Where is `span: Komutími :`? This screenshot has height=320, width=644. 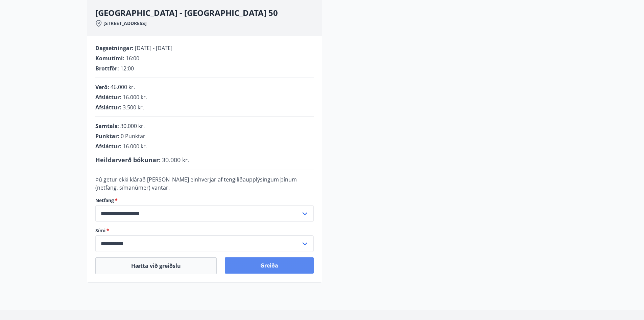 span: Komutími : is located at coordinates (110, 58).